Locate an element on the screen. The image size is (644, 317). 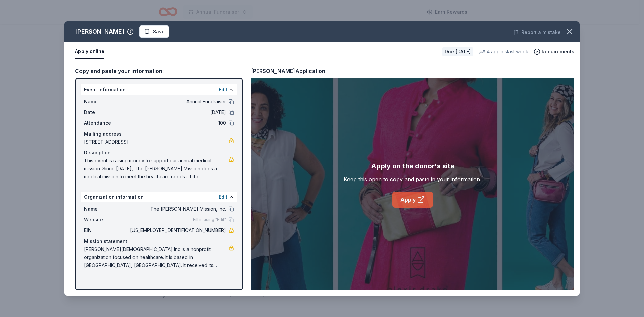
span: Date is located at coordinates (107, 112).